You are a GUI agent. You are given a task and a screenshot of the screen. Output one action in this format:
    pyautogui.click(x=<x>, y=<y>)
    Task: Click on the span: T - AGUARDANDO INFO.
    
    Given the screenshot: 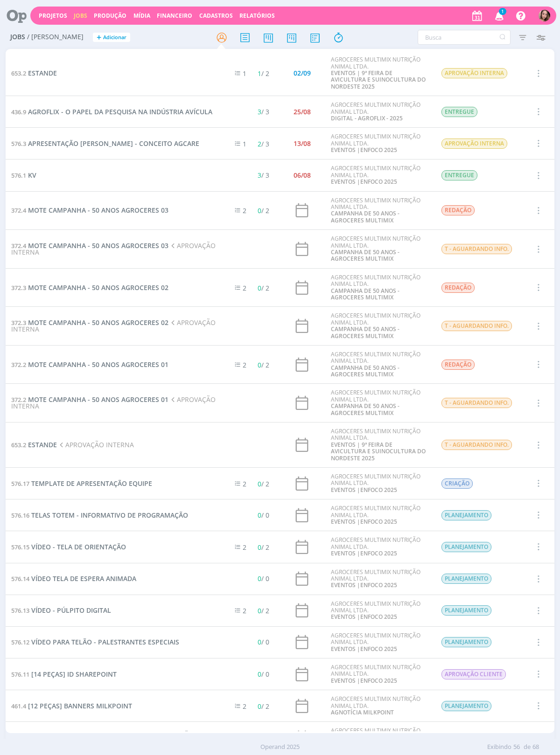 What is the action you would take?
    pyautogui.click(x=476, y=326)
    